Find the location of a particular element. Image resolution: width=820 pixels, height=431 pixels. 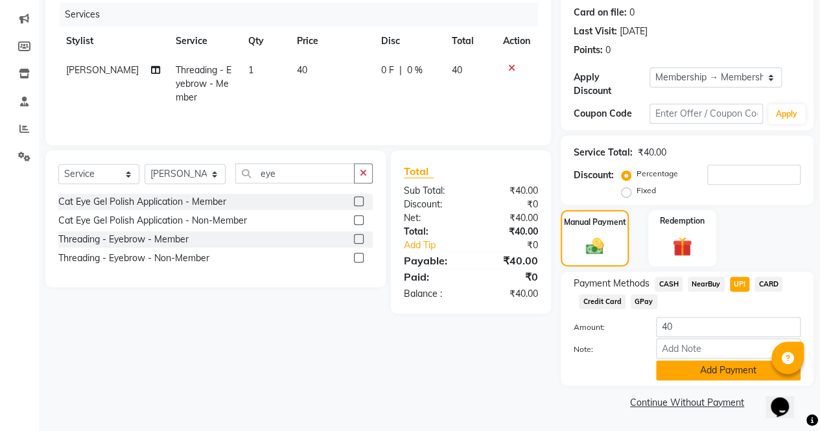

span: Credit Card is located at coordinates (602, 301).